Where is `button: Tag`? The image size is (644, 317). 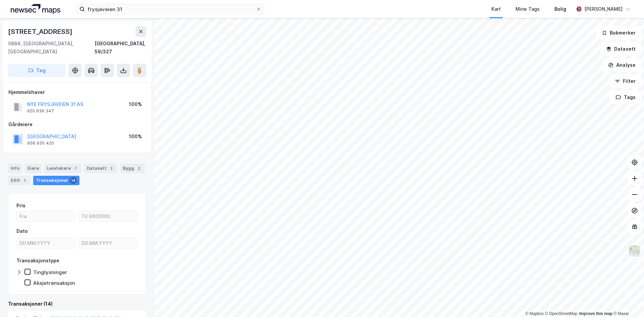 button: Tag is located at coordinates (37, 70).